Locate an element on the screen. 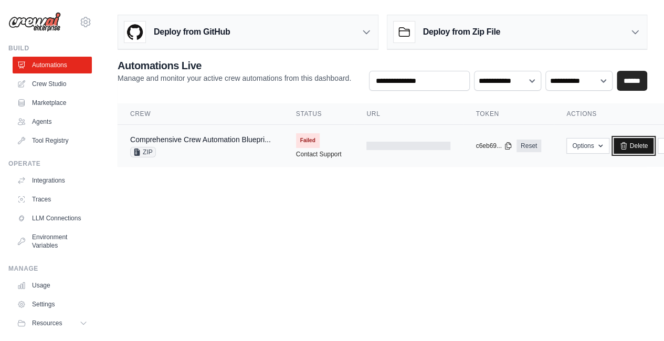 The image size is (664, 341). a: Environment Variables is located at coordinates (52, 241).